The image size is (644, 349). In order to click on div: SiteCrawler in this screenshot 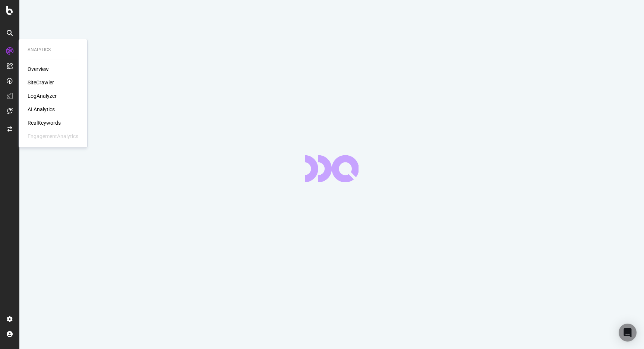, I will do `click(41, 83)`.